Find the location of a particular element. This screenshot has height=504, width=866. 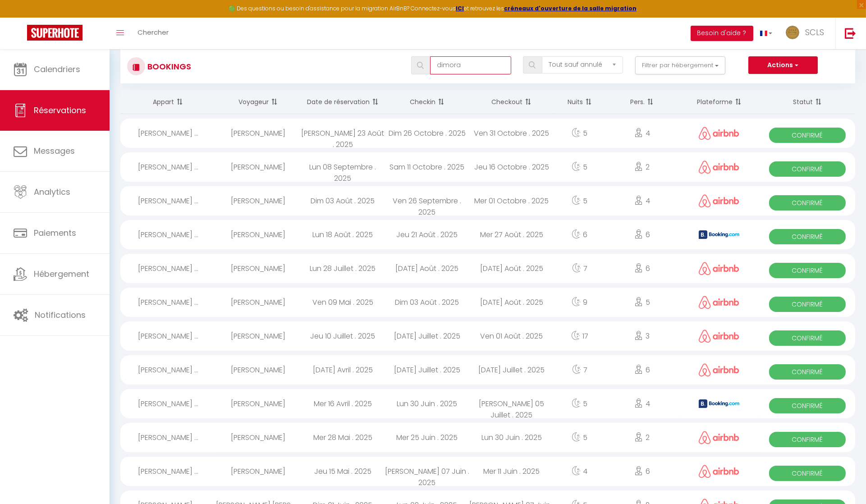

th: Sort by status is located at coordinates (807, 102).